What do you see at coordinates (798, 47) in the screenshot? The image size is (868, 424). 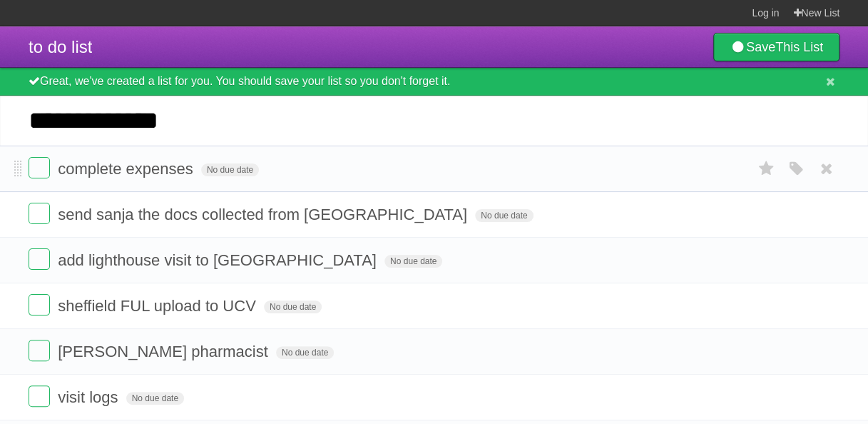 I see `b: This List` at bounding box center [798, 47].